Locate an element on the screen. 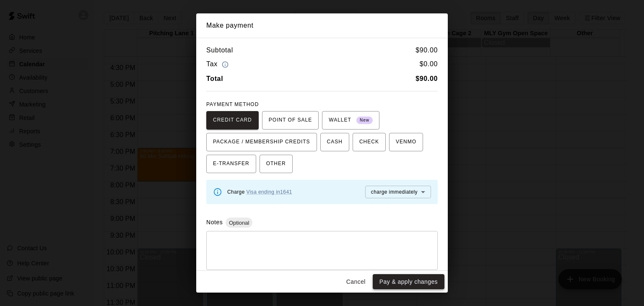 The width and height of the screenshot is (644, 306). span: CREDIT CARD is located at coordinates (232, 121).